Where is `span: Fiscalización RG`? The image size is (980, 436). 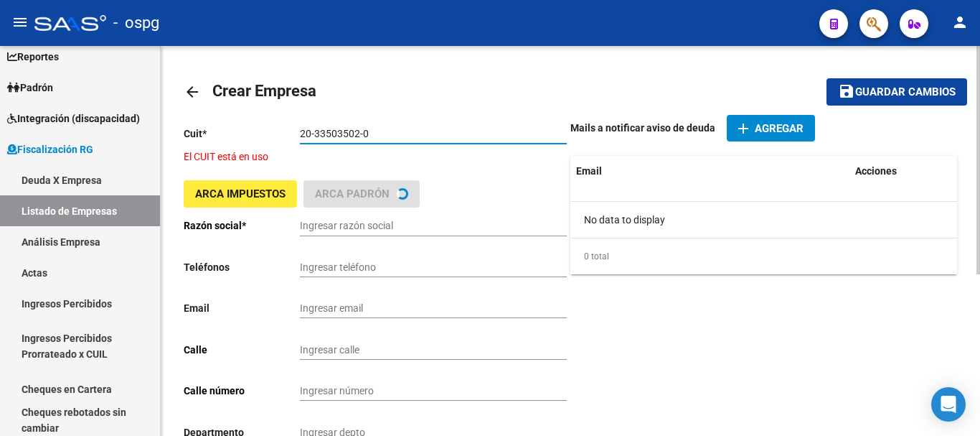 span: Fiscalización RG is located at coordinates (50, 150).